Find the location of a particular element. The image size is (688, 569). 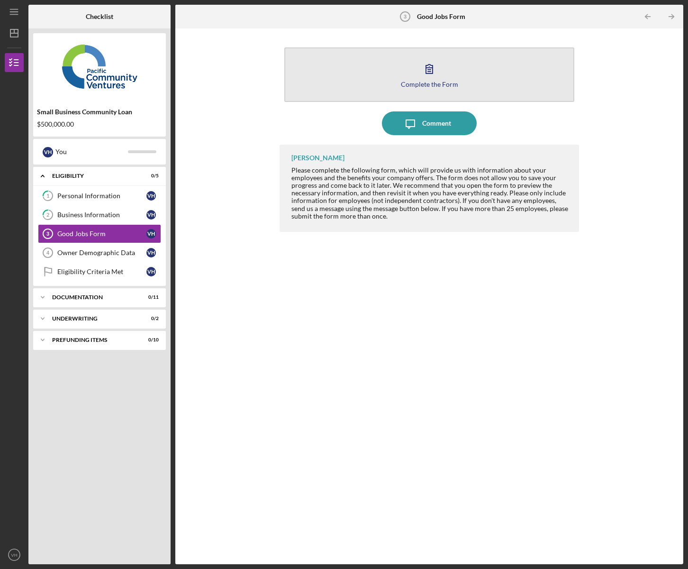

b: Good Jobs Form is located at coordinates (441, 17).